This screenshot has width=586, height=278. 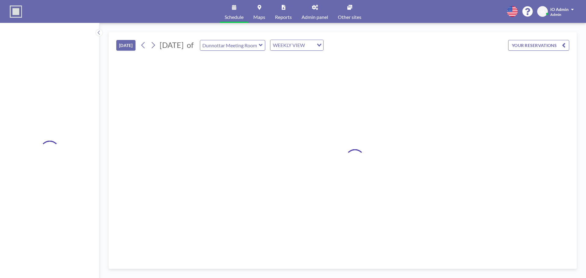 I want to click on button: YOUR RESERVATIONS, so click(x=538, y=45).